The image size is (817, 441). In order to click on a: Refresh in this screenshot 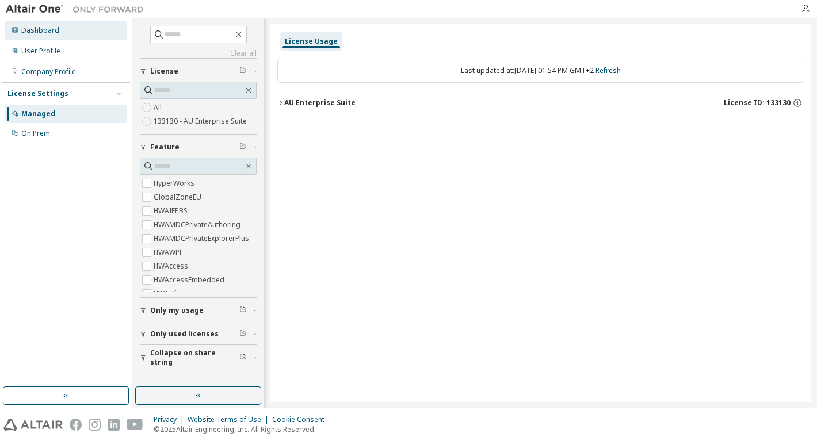, I will do `click(608, 70)`.